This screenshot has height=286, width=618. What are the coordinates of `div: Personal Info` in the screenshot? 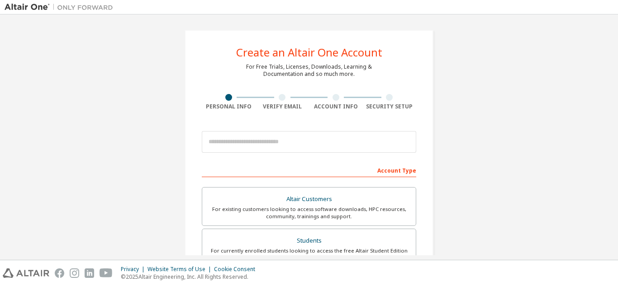 It's located at (229, 107).